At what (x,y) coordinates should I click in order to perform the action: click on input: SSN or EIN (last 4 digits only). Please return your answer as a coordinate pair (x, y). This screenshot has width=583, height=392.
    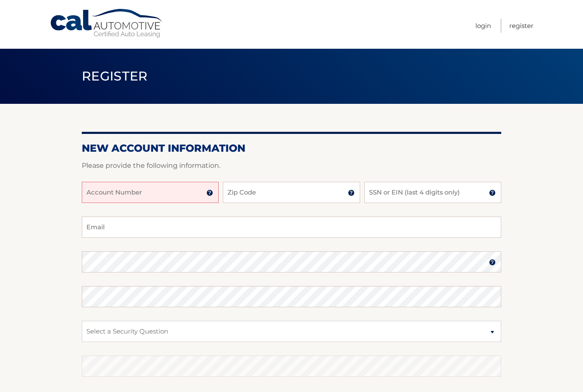
    Looking at the image, I should click on (433, 193).